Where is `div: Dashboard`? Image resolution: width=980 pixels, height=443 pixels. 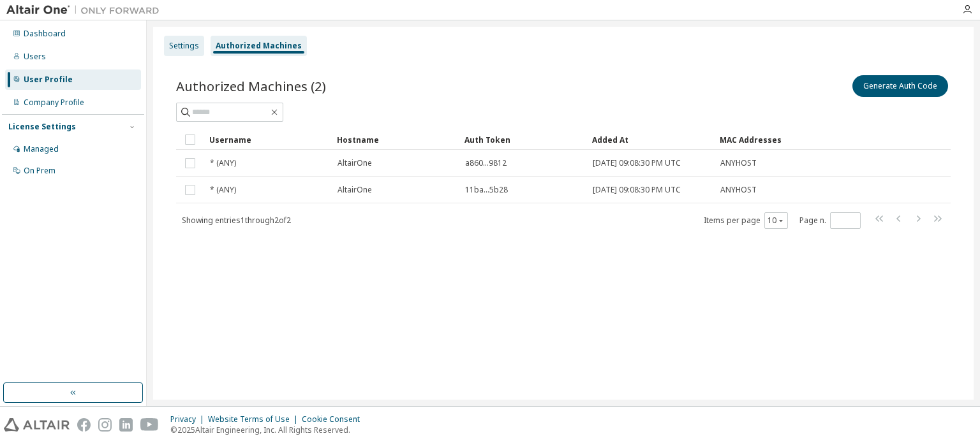 div: Dashboard is located at coordinates (44, 34).